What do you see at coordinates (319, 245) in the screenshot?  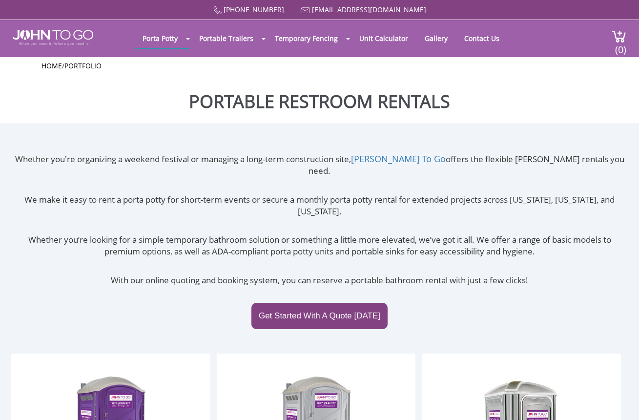 I see `p: Whether you’re looking for a simple temporary bathroom solution or something a little more elevat...` at bounding box center [319, 245].